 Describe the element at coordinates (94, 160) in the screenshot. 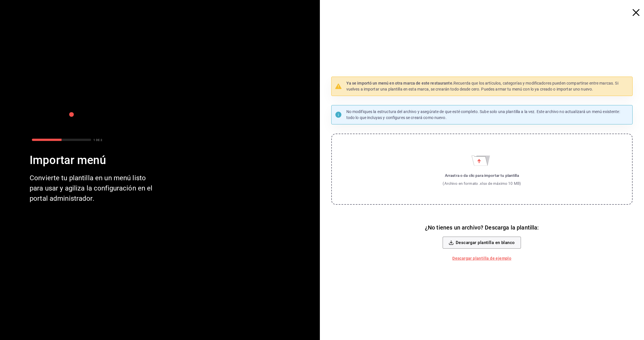

I see `div: Importar menú` at that location.